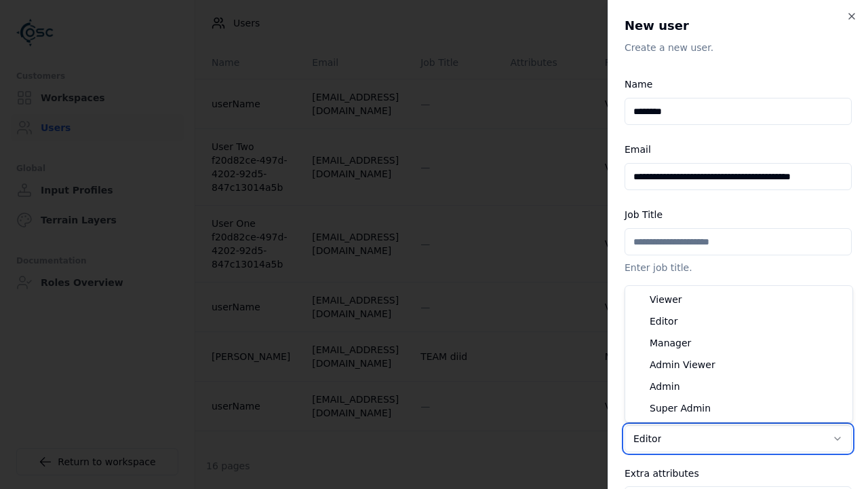 The height and width of the screenshot is (489, 868). I want to click on span: Viewer, so click(666, 299).